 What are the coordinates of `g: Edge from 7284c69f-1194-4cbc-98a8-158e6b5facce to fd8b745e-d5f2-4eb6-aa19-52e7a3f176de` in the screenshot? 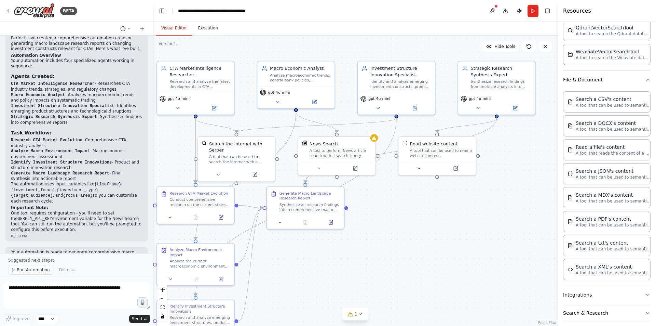 It's located at (195, 150).